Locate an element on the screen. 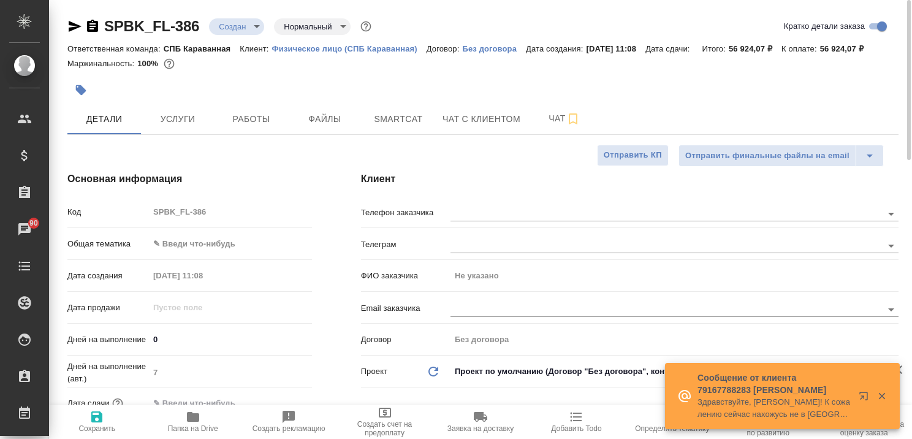 The width and height of the screenshot is (912, 439). p: Код is located at coordinates (108, 212).